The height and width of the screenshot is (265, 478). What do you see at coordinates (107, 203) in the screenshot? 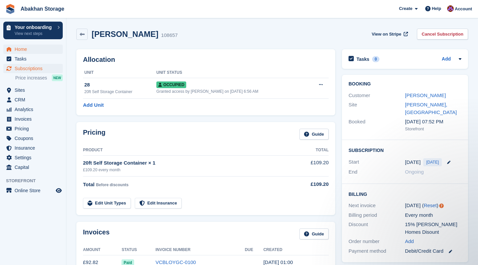
I see `a: Edit Unit Types` at bounding box center [107, 203].